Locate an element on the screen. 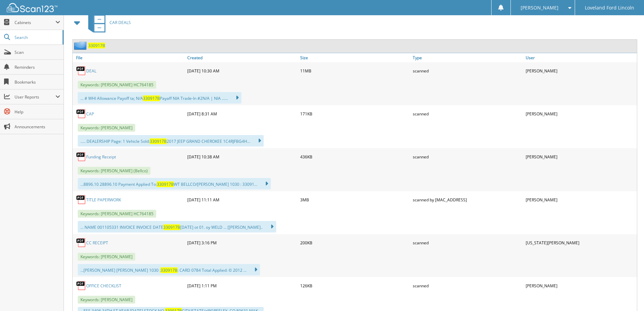 The height and width of the screenshot is (311, 644). div: Chat Widget is located at coordinates (627, 295).